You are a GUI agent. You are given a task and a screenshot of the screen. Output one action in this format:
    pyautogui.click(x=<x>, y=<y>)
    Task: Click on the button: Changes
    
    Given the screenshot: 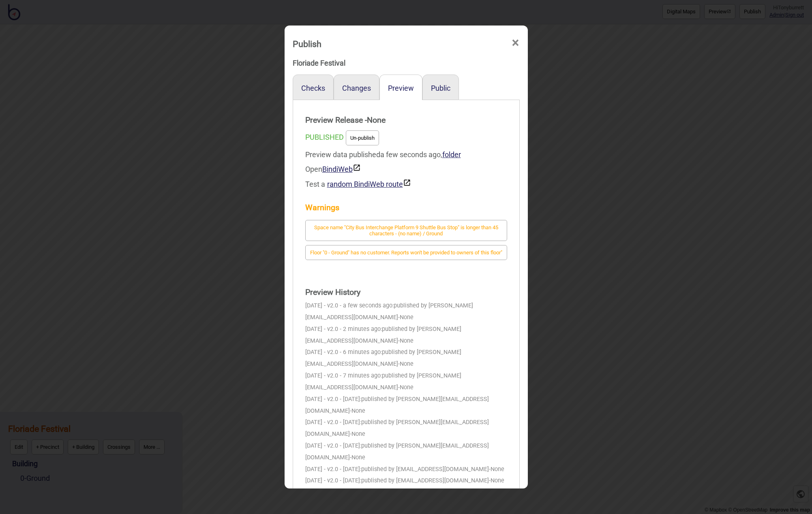 What is the action you would take?
    pyautogui.click(x=356, y=88)
    